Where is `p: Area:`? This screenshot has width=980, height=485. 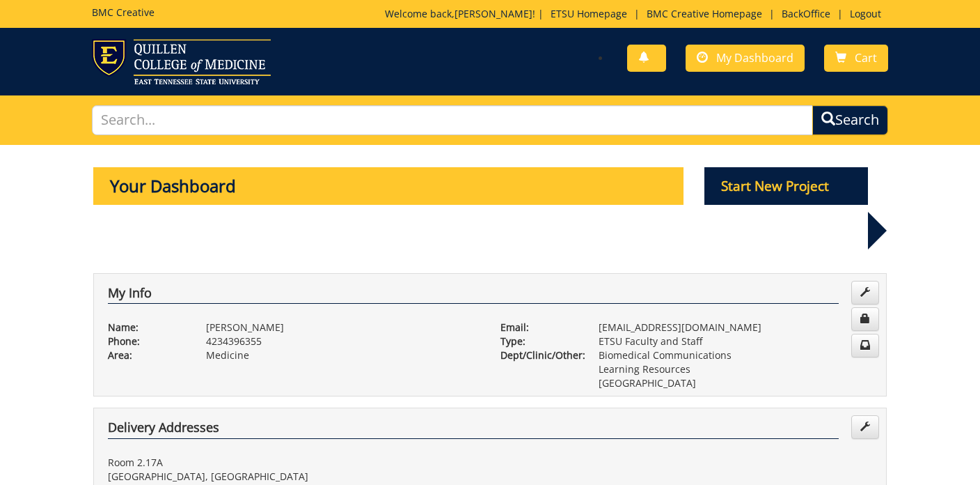 p: Area: is located at coordinates (146, 355).